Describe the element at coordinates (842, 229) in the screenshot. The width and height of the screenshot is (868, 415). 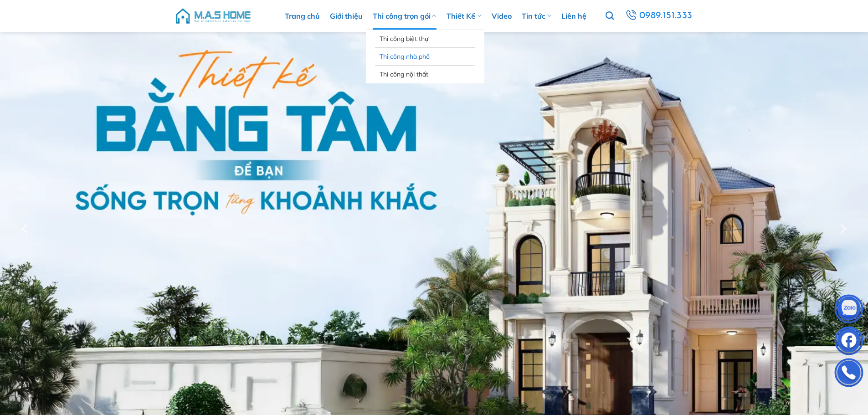
I see `button: Next` at that location.